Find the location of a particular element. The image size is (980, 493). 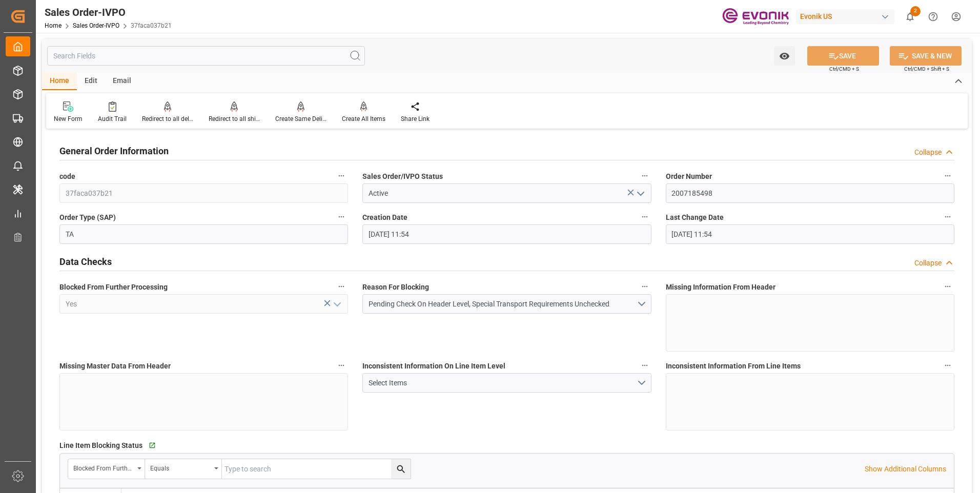

p: Show Additional Columns is located at coordinates (905, 469).